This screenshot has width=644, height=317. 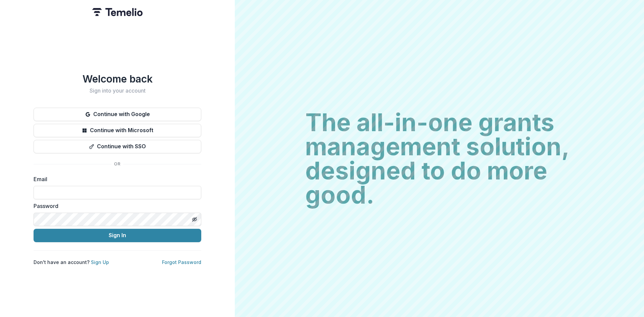 What do you see at coordinates (194, 219) in the screenshot?
I see `button: Toggle password visibility` at bounding box center [194, 219].